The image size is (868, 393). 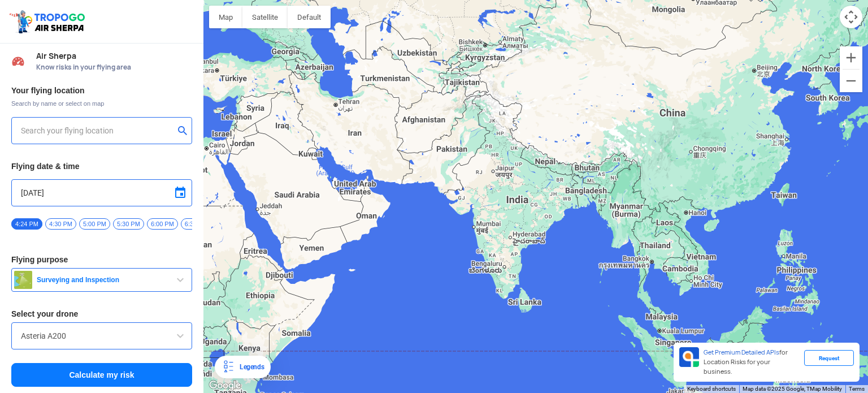 I want to click on img: ic_tgdronemaps.svg, so click(x=49, y=21).